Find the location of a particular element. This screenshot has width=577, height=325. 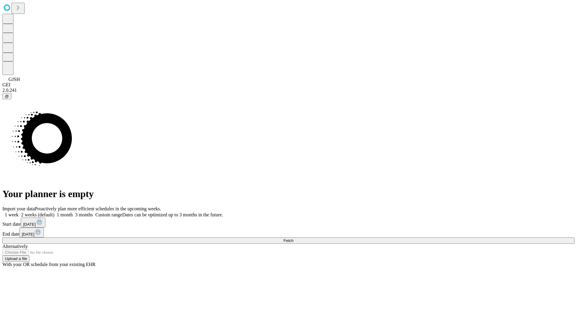

button: Upload a file is located at coordinates (16, 258).